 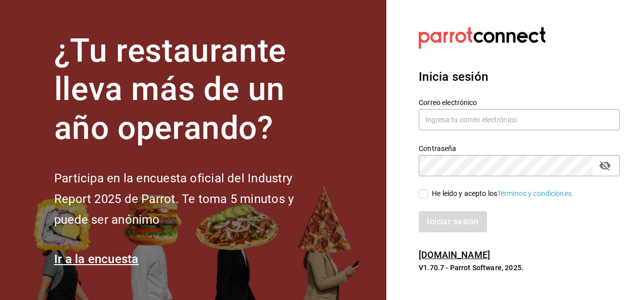 I want to click on p: V1.70.7 - Parrot Software, 2025., so click(x=519, y=268).